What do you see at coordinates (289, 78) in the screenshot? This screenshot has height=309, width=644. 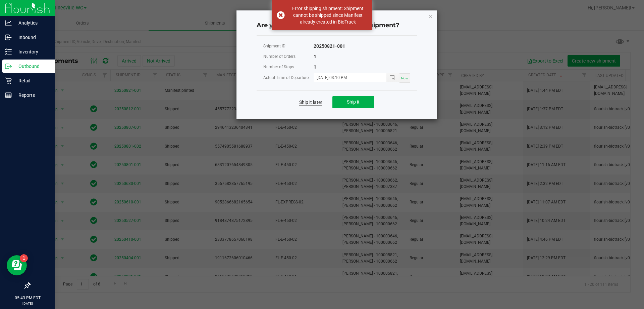 I see `div: Actual Time of Departure` at bounding box center [289, 78].